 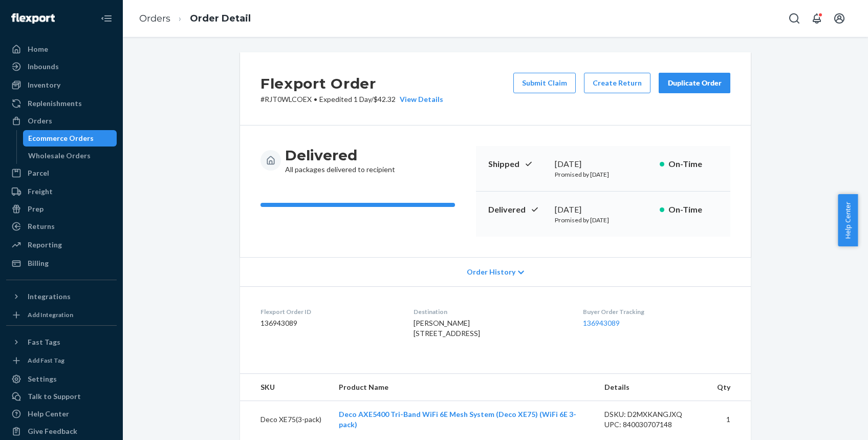 I want to click on div: Replenishments, so click(x=55, y=103).